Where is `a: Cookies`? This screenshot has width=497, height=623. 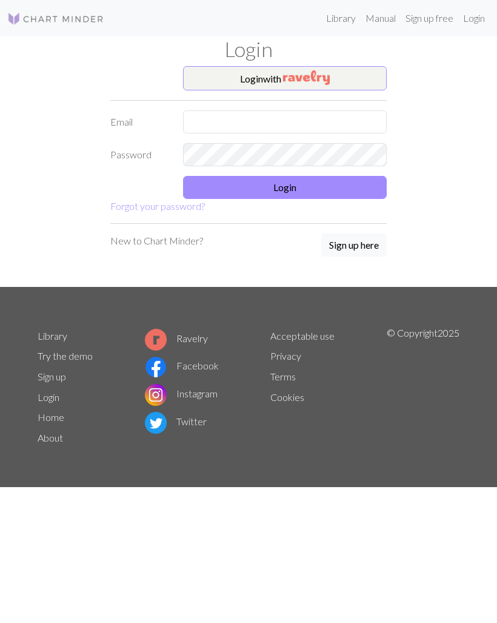 a: Cookies is located at coordinates (287, 397).